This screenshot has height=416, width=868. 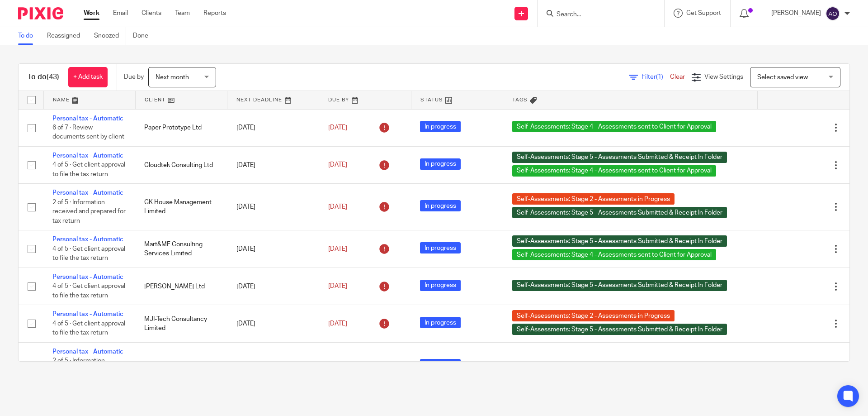 I want to click on span: 6 of 7 · Review documents sent by client, so click(x=88, y=132).